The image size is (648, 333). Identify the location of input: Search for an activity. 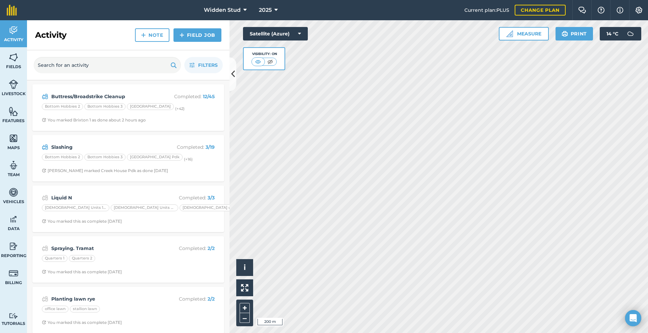
(107, 65).